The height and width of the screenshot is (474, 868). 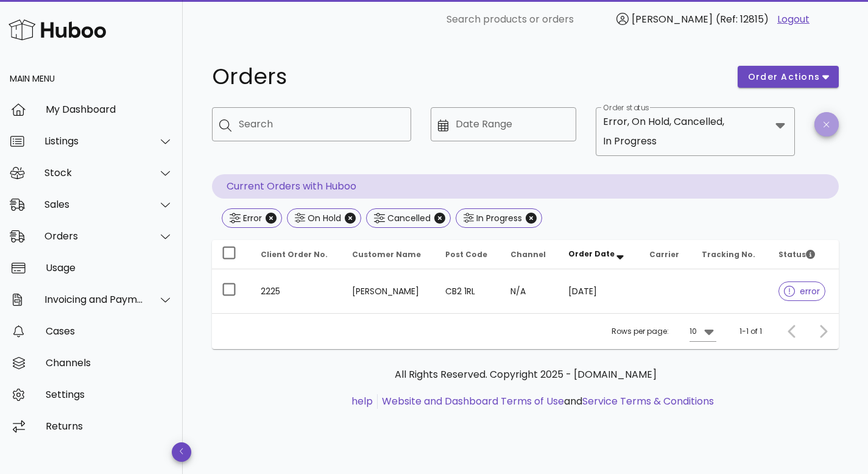 What do you see at coordinates (467, 77) in the screenshot?
I see `h1: Orders` at bounding box center [467, 77].